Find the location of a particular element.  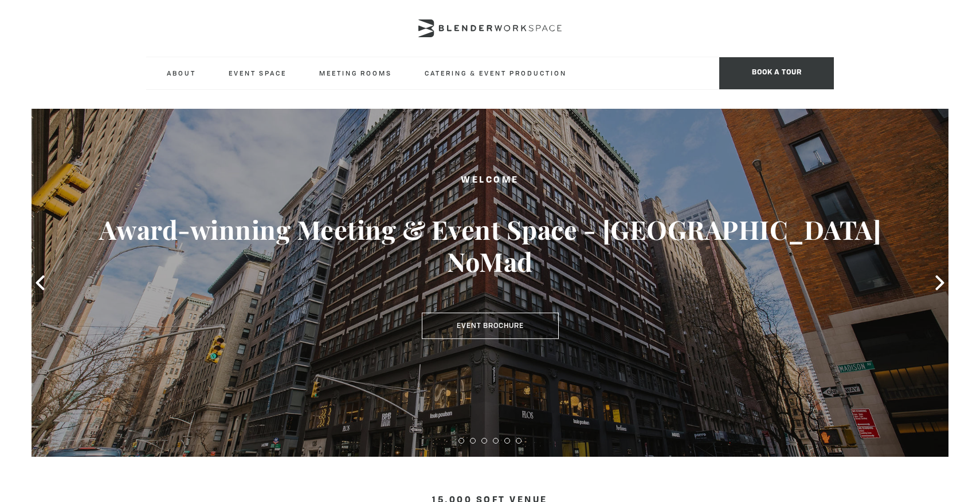

a: Catering & Event Production is located at coordinates (496, 73).